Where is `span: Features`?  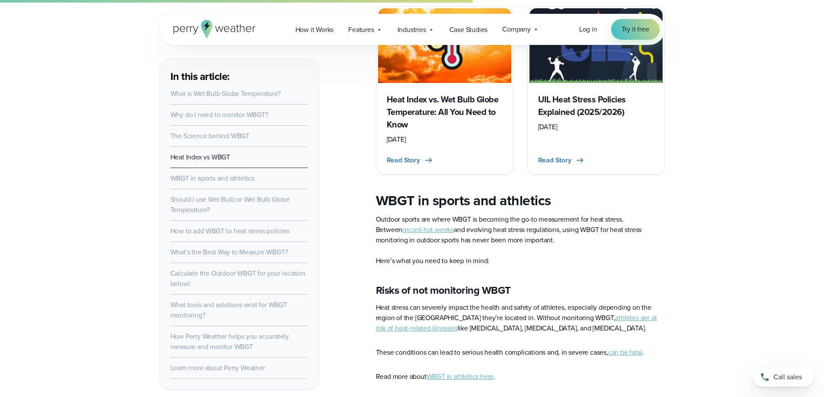 span: Features is located at coordinates (361, 30).